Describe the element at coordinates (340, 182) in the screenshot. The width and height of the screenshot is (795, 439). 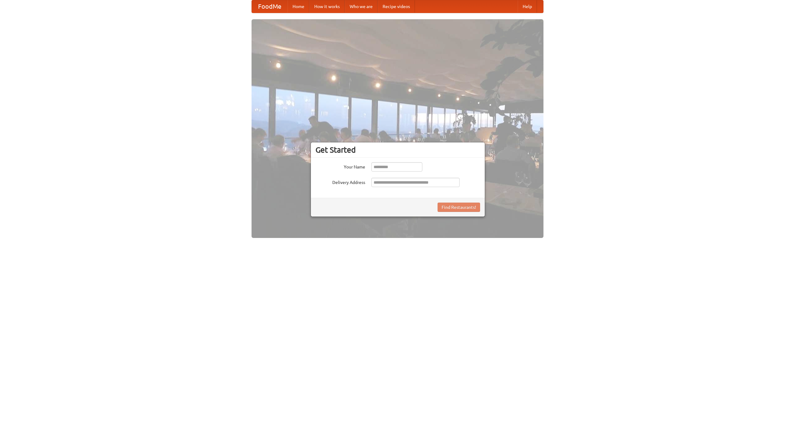
I see `label: Delivery Address` at that location.